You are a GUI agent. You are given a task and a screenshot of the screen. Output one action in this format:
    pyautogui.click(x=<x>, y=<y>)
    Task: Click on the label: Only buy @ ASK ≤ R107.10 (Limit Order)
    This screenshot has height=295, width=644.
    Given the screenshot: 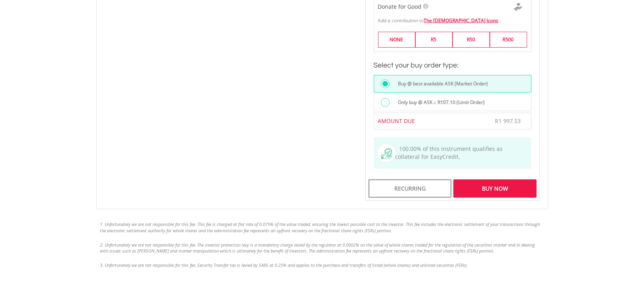 What is the action you would take?
    pyautogui.click(x=439, y=103)
    